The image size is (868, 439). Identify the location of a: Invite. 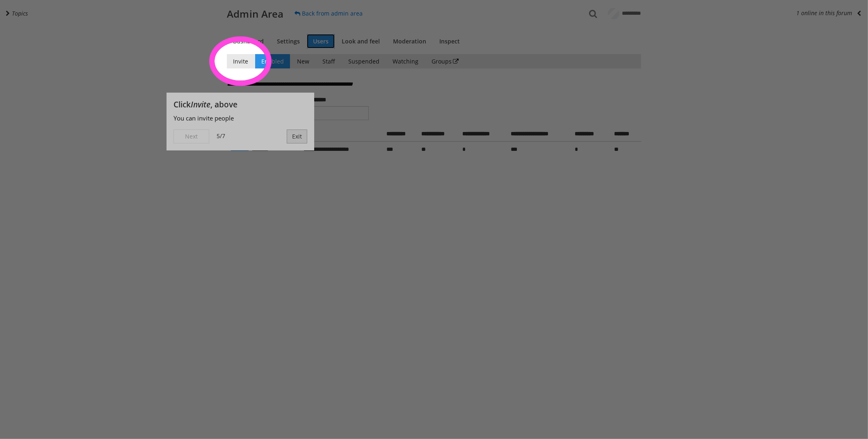
(241, 61).